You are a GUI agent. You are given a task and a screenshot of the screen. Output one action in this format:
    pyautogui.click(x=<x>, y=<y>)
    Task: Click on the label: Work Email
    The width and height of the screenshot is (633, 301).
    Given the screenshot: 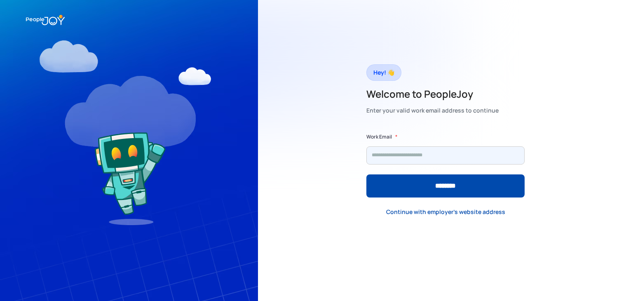 What is the action you would take?
    pyautogui.click(x=379, y=137)
    